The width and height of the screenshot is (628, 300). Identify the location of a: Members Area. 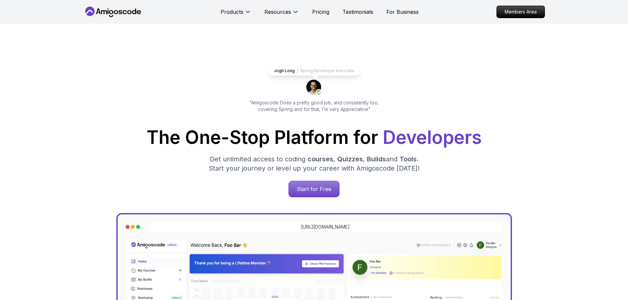
(520, 12).